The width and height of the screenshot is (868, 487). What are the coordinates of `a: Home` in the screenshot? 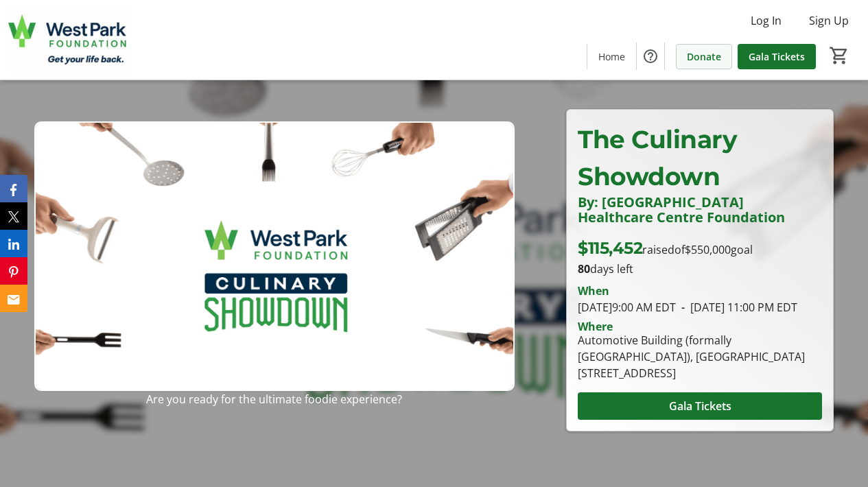 It's located at (612, 56).